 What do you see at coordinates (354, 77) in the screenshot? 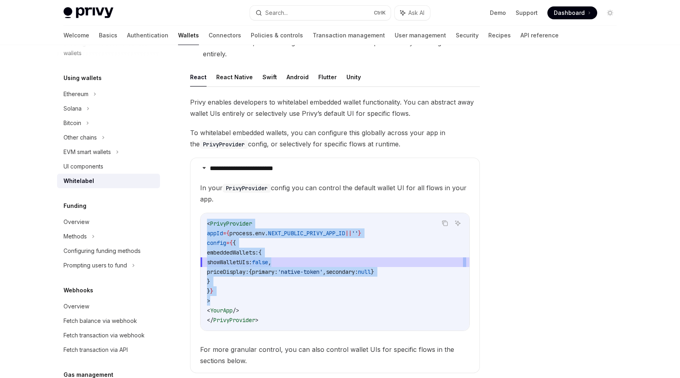
I see `button: Unity` at bounding box center [354, 77].